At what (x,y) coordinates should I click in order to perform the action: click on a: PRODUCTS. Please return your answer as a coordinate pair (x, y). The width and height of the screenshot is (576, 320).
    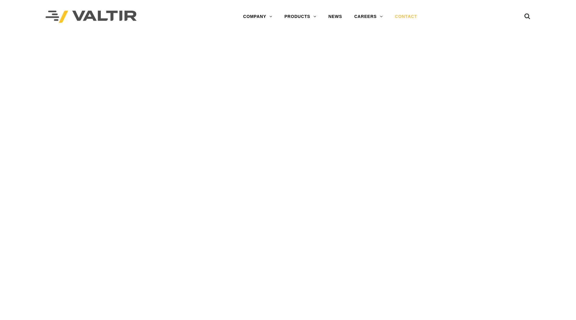
    Looking at the image, I should click on (300, 17).